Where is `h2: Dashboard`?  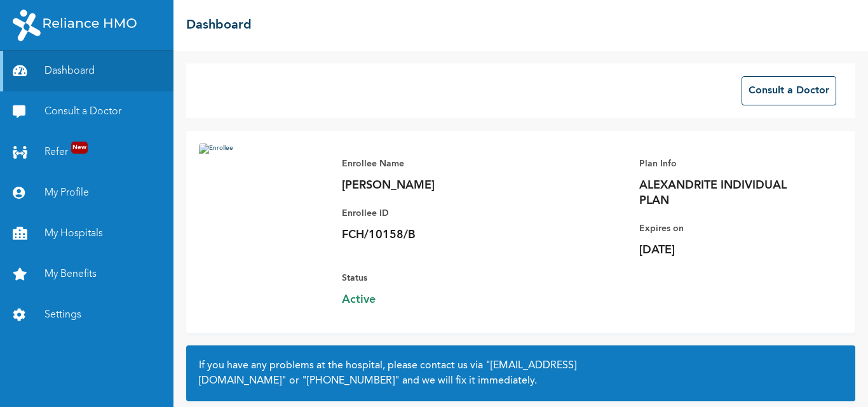 h2: Dashboard is located at coordinates (219, 25).